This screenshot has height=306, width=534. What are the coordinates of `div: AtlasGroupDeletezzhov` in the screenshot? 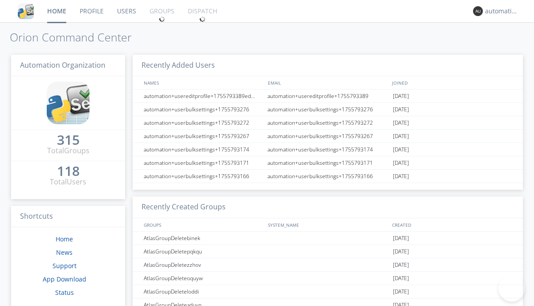 It's located at (203, 264).